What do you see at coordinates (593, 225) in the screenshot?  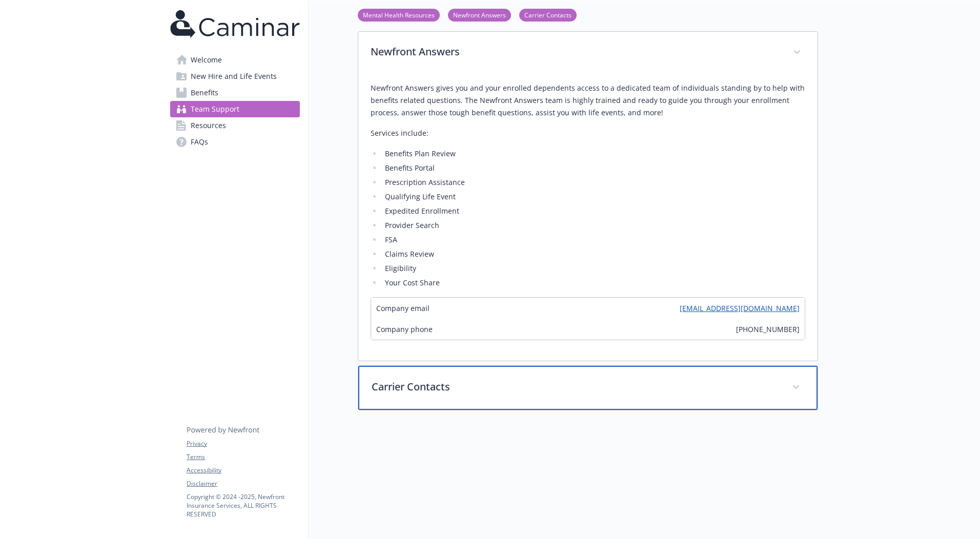 I see `li: Provider Search​` at bounding box center [593, 225].